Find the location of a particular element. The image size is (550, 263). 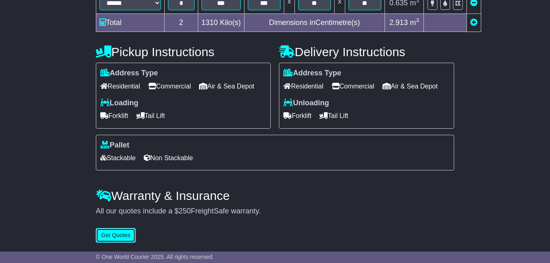

span: m is located at coordinates (415, 23).